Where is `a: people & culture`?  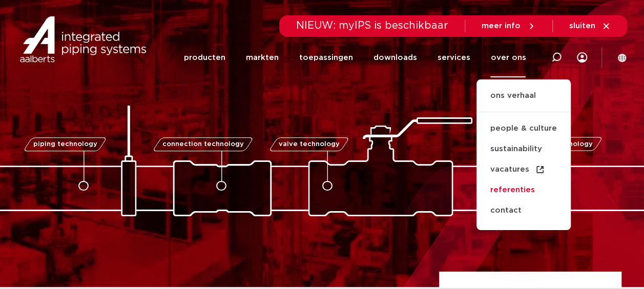
a: people & culture is located at coordinates (524, 129).